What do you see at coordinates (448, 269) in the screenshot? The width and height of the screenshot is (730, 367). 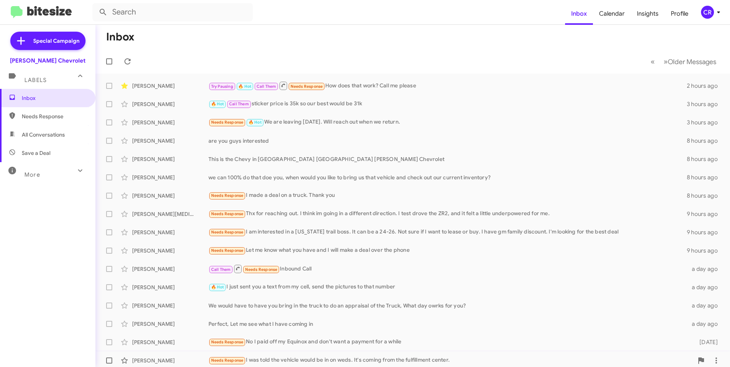 I see `div: Inbound Call` at bounding box center [448, 269].